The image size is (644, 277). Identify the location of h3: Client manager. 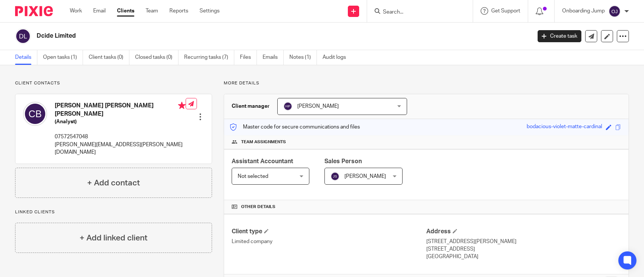
(251, 106).